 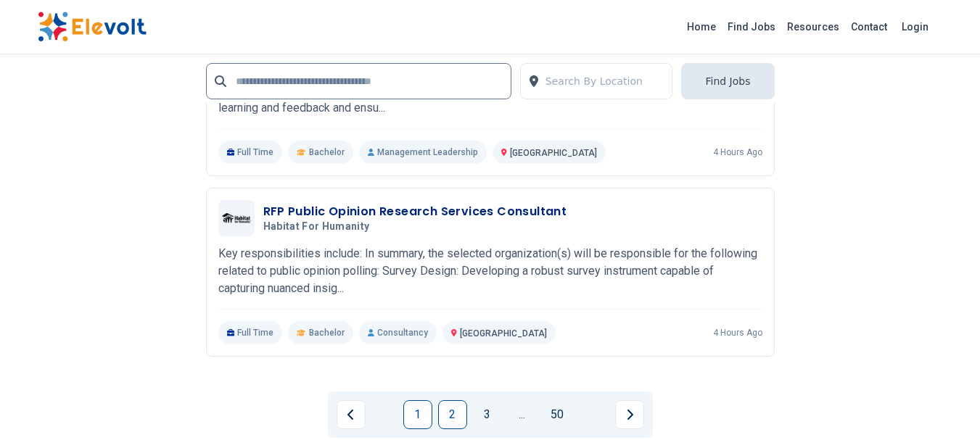 I want to click on a: Page 3, so click(x=488, y=415).